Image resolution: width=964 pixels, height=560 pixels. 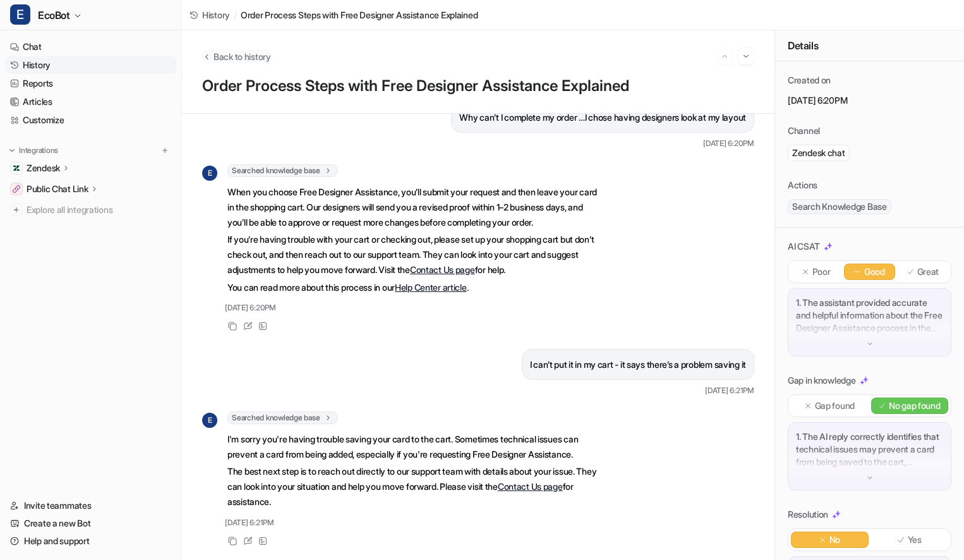 What do you see at coordinates (875, 272) in the screenshot?
I see `p: Good` at bounding box center [875, 272].